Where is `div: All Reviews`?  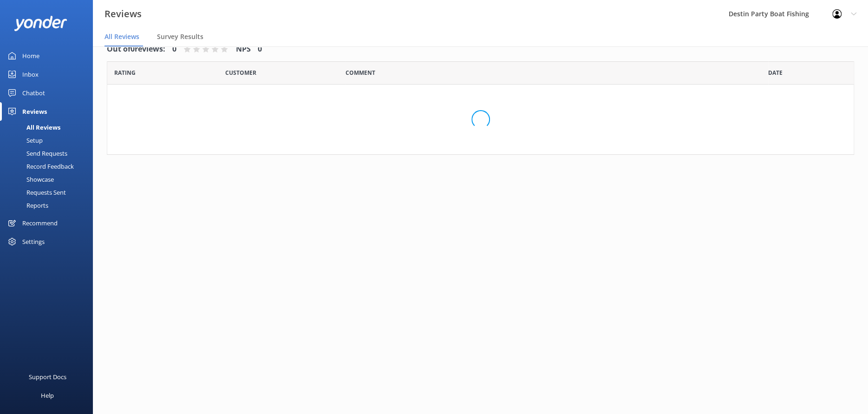 div: All Reviews is located at coordinates (33, 127).